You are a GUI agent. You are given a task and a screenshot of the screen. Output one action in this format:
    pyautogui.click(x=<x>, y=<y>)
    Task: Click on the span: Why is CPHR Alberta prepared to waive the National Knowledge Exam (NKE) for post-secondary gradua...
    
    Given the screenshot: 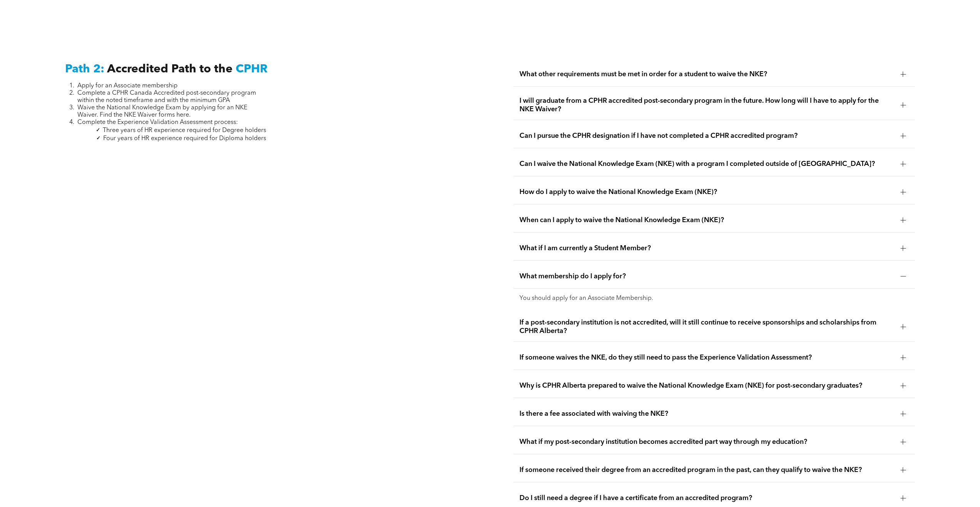 What is the action you would take?
    pyautogui.click(x=707, y=386)
    